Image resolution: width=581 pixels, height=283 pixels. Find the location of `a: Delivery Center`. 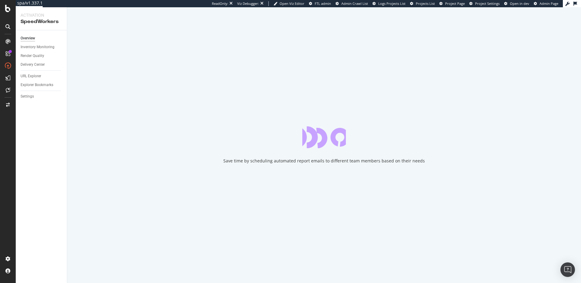

a: Delivery Center is located at coordinates (41, 64).